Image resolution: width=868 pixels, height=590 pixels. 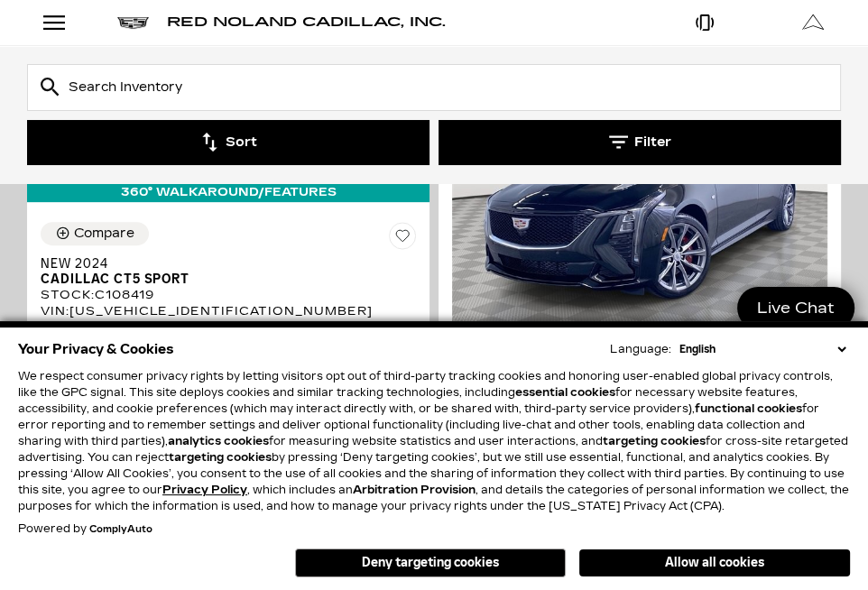 I want to click on span: Red Noland Cadillac, Inc., so click(x=306, y=22).